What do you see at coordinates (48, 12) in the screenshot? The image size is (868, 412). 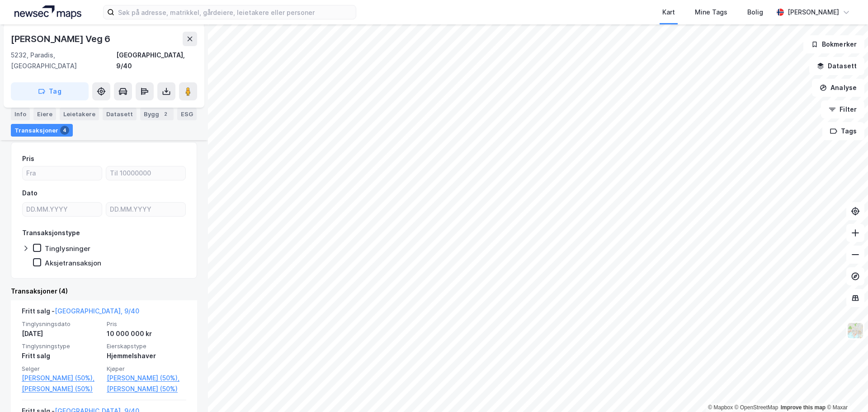 I see `img: logo.a4113a55bc3d86da70a041830d287a7e.svg` at bounding box center [48, 12].